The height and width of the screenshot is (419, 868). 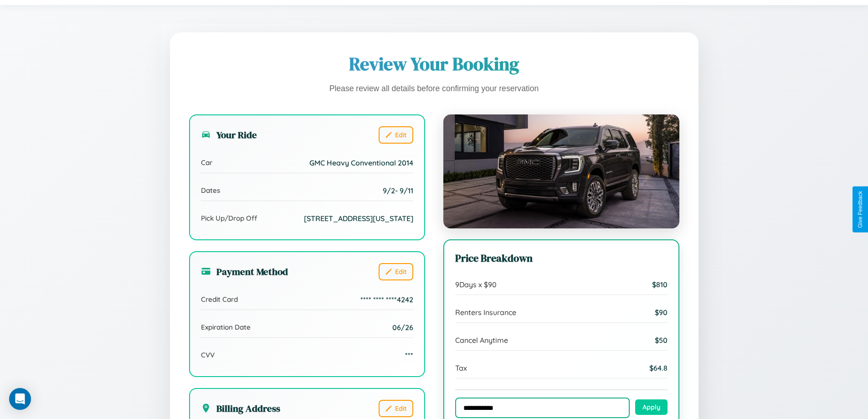 I want to click on span: Credit Card, so click(x=219, y=299).